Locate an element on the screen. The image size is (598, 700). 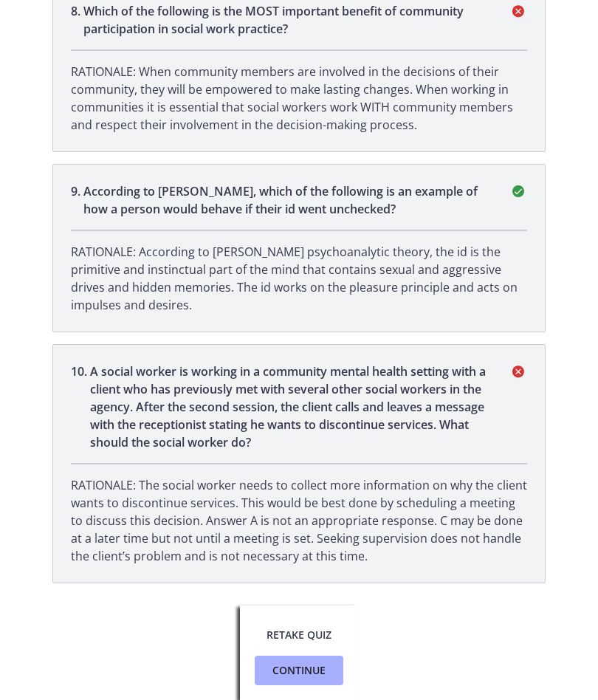
span: Retake Quiz is located at coordinates (299, 635).